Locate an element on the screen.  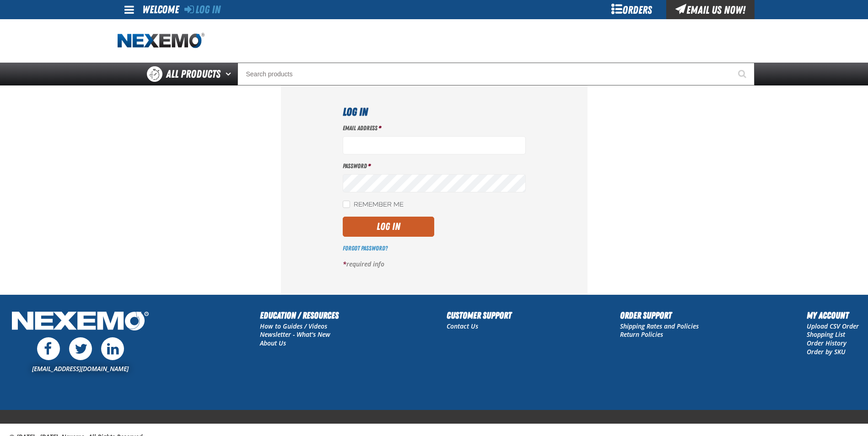
img: Nexemo logo is located at coordinates (161, 41).